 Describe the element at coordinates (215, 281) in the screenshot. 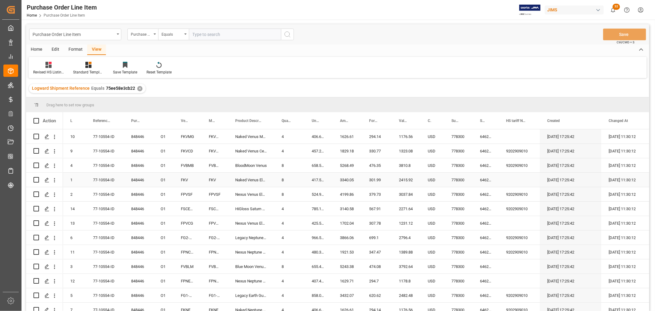

I see `div: FPNE-CK` at that location.